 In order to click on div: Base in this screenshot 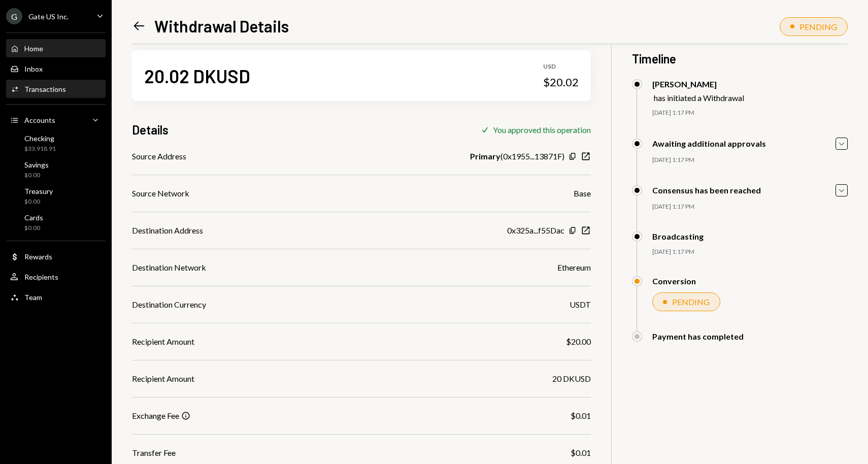, I will do `click(582, 193)`.